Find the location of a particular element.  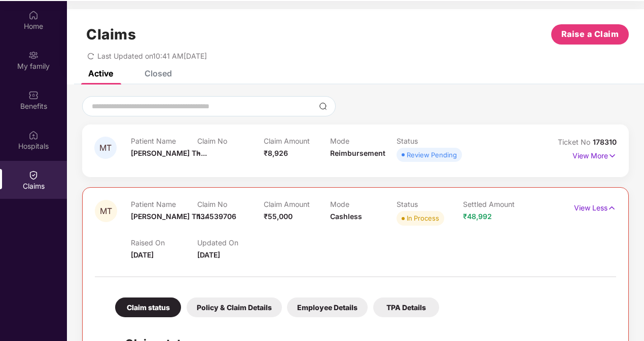

span: ₹55,000 is located at coordinates (278, 216).